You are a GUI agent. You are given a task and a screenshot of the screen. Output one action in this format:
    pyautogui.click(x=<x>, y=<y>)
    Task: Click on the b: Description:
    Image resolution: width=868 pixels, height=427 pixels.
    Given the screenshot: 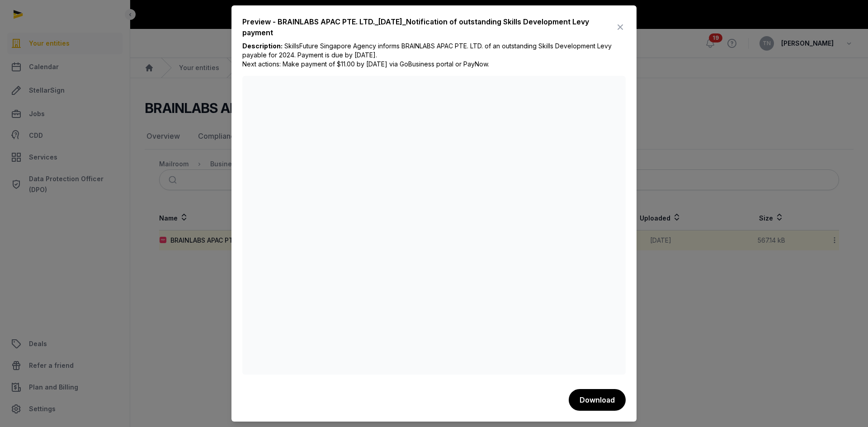 What is the action you would take?
    pyautogui.click(x=262, y=45)
    